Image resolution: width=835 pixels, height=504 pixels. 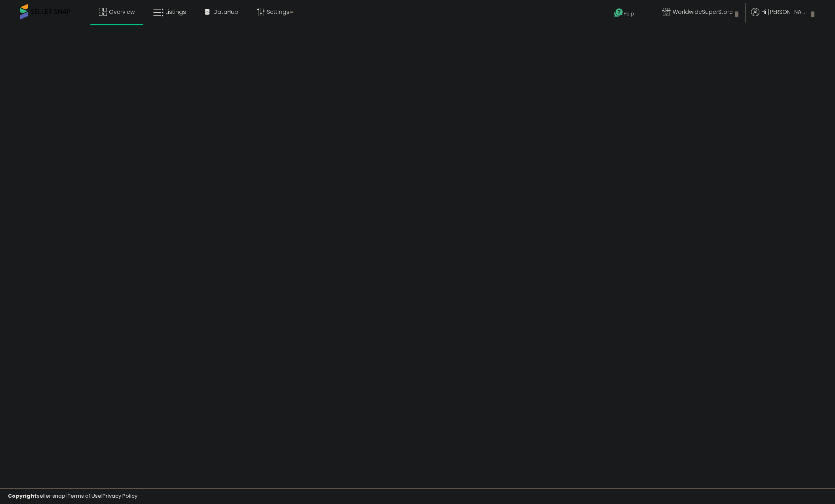 I want to click on span: DataHub, so click(x=225, y=12).